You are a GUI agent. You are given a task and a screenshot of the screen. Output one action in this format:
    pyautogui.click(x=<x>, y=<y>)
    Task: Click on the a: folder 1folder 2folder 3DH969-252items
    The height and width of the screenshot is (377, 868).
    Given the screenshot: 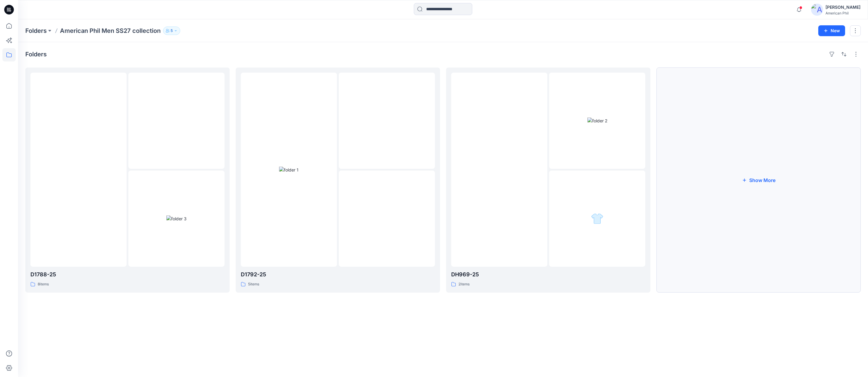 What is the action you would take?
    pyautogui.click(x=549, y=180)
    